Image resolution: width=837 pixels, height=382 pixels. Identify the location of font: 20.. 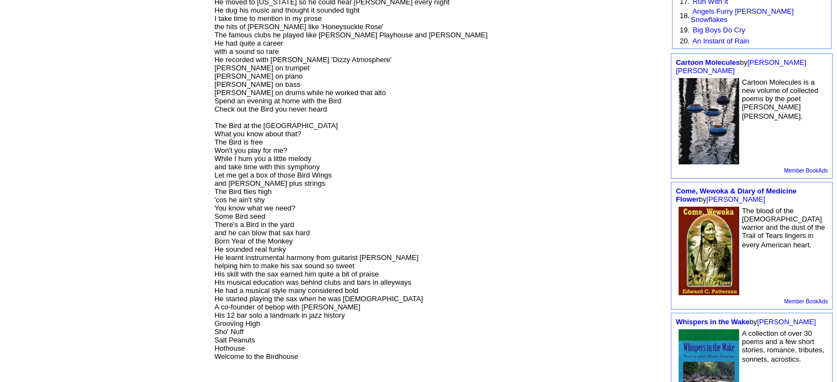
(684, 41).